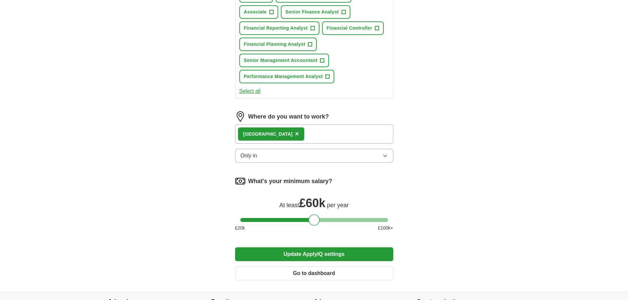  What do you see at coordinates (290, 181) in the screenshot?
I see `label: What's your minimum salary?` at bounding box center [290, 181].